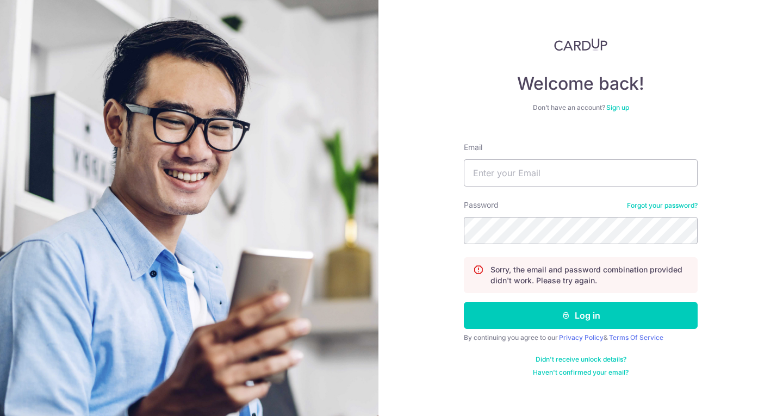 The height and width of the screenshot is (416, 783). Describe the element at coordinates (473, 147) in the screenshot. I see `label: Email` at that location.